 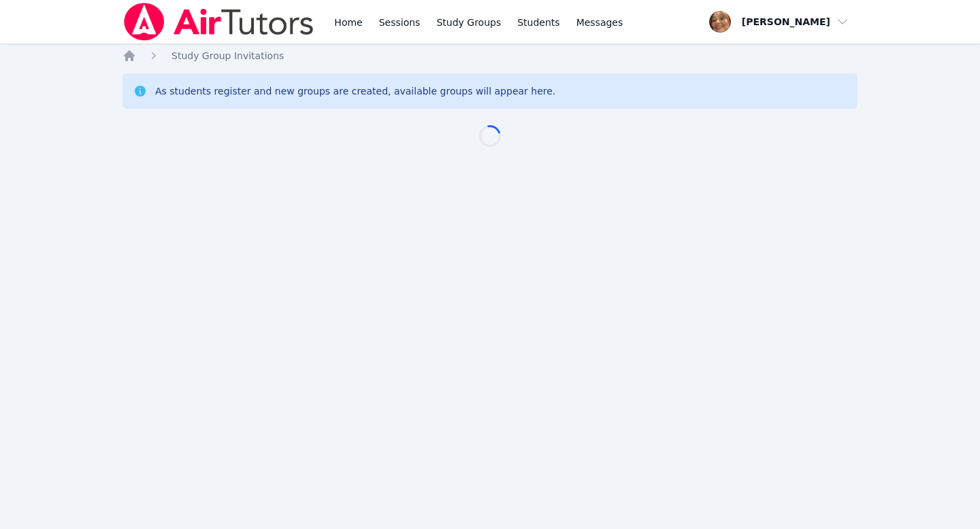 What do you see at coordinates (227, 56) in the screenshot?
I see `a: Study Group Invitations` at bounding box center [227, 56].